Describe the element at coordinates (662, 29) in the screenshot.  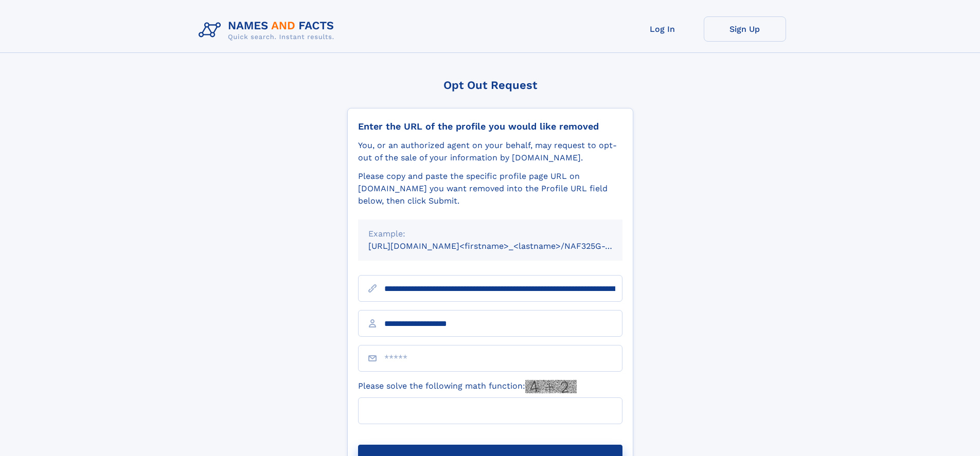
I see `a: Log In` at that location.